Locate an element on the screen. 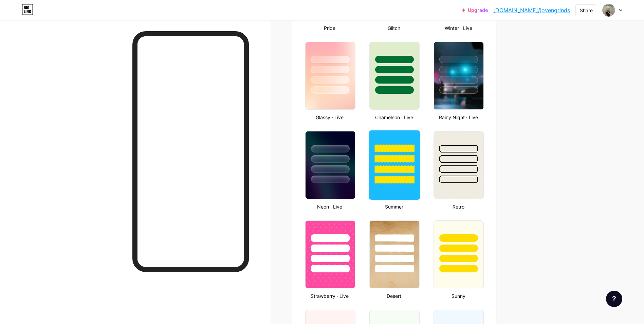 The image size is (644, 324). div: Neon · Live is located at coordinates (330, 207).